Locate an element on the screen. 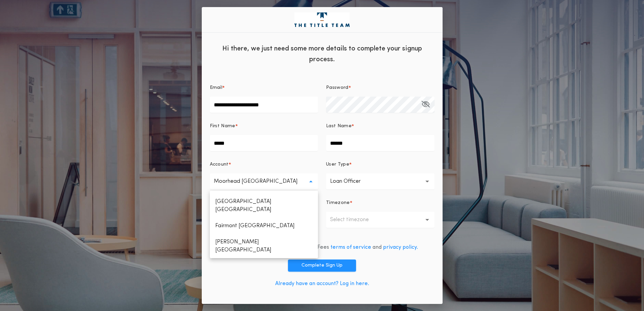  p: Email is located at coordinates (217, 88).